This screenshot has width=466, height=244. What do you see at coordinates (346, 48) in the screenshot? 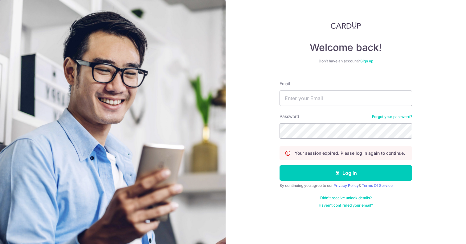
I see `h4: Welcome back!` at bounding box center [346, 48].